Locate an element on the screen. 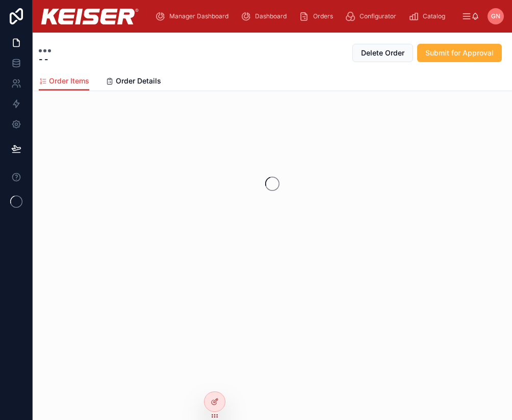 The height and width of the screenshot is (420, 512). a: Dashboard is located at coordinates (266, 16).